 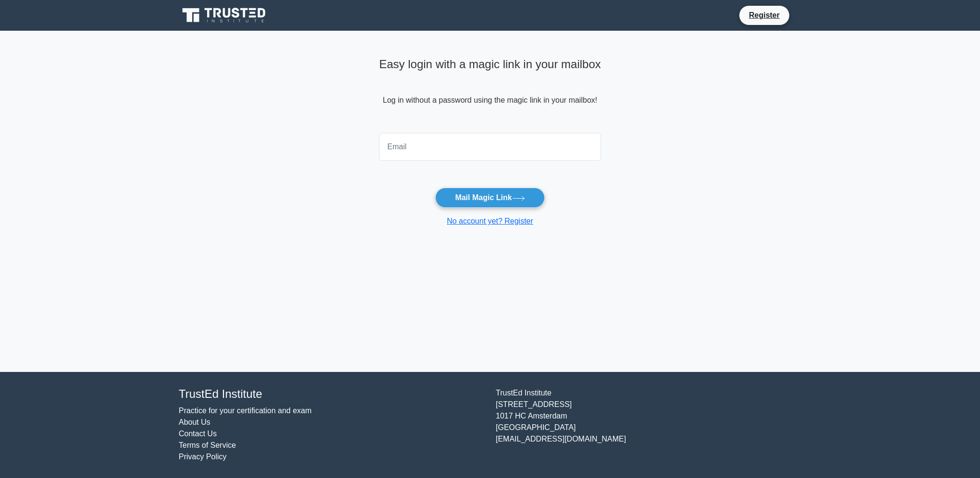 I want to click on a: Privacy Policy, so click(x=203, y=457).